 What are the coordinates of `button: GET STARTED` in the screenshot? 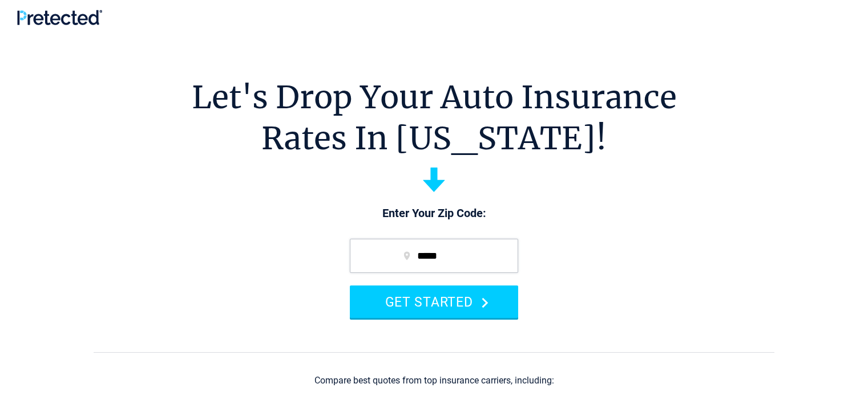 It's located at (434, 302).